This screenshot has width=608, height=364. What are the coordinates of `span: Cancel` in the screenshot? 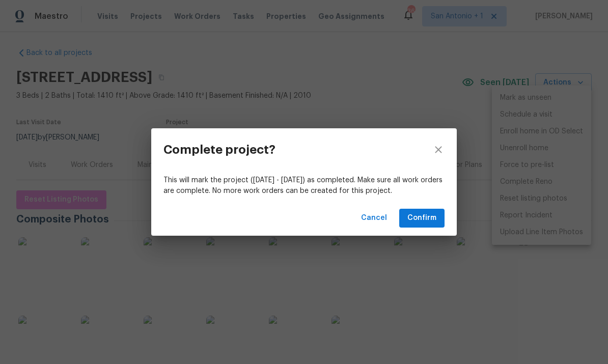 It's located at (374, 218).